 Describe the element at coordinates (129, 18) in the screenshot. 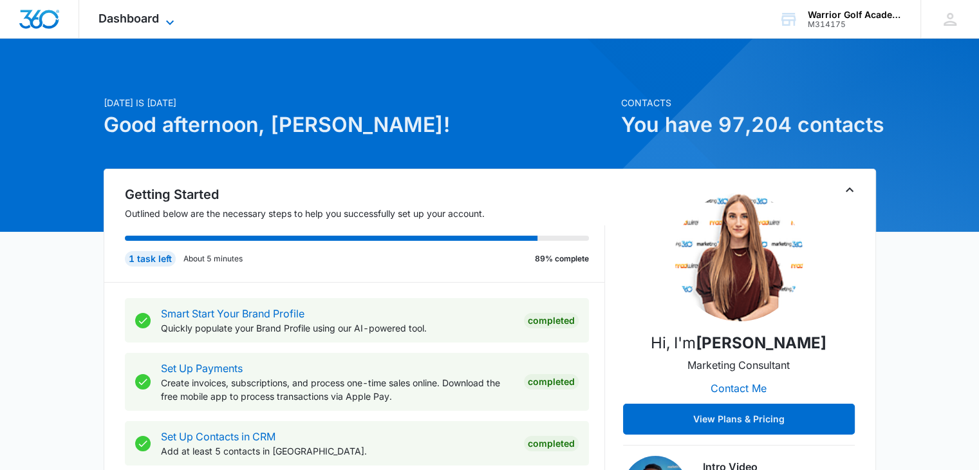

I see `span: Dashboard` at that location.